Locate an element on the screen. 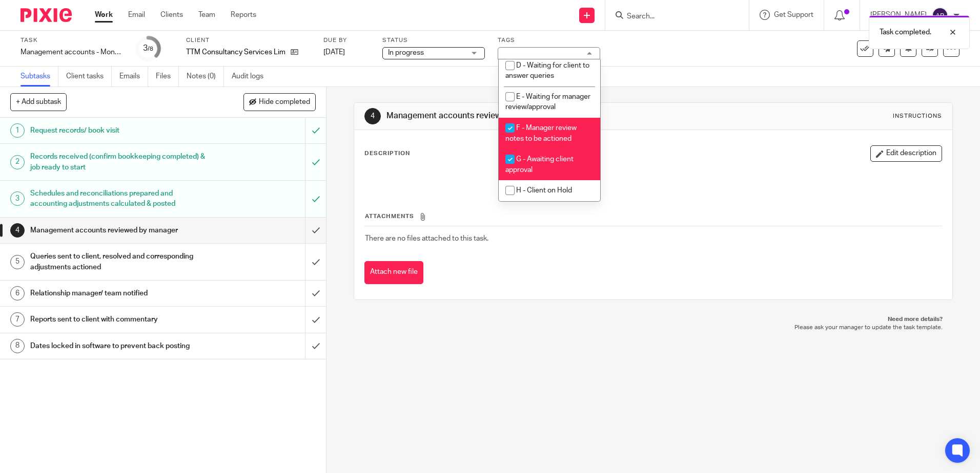  label: Status is located at coordinates (433, 41).